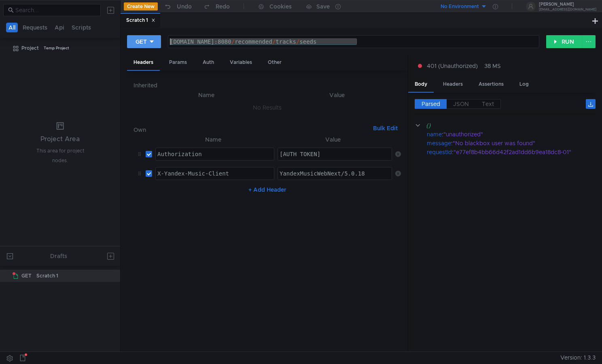 The image size is (602, 364). What do you see at coordinates (55, 10) in the screenshot?
I see `input: Search...` at bounding box center [55, 10].